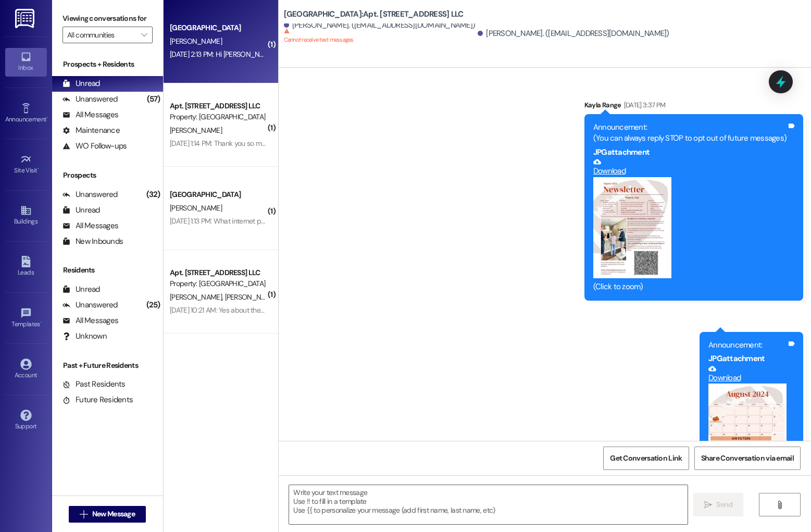  Describe the element at coordinates (718, 504) in the screenshot. I see `button: Send` at that location.